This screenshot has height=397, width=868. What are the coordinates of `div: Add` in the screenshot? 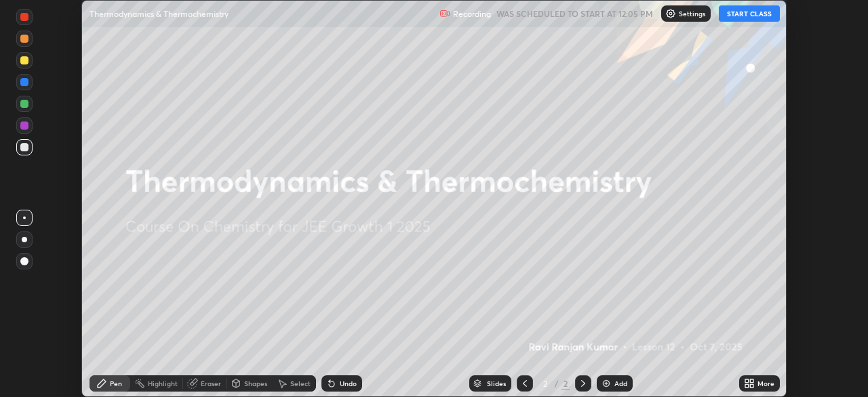 It's located at (620, 383).